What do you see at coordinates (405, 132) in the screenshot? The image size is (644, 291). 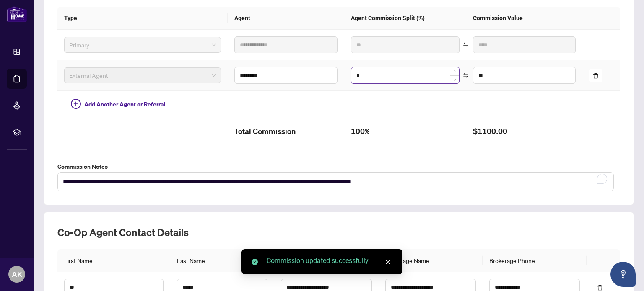 I see `h2: 100%` at bounding box center [405, 132].